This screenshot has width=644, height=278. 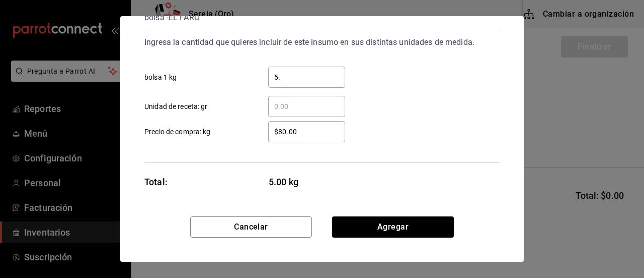 What do you see at coordinates (306, 106) in the screenshot?
I see `input: Unidad de receta: gr` at bounding box center [306, 106].